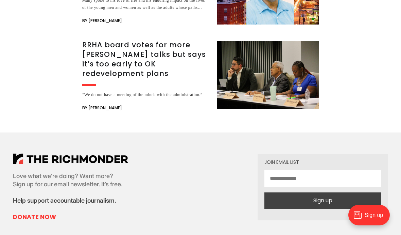 This screenshot has width=401, height=235. Describe the element at coordinates (268, 75) in the screenshot. I see `img: RRHA board votes for more Gilpin talks but says it’s too early to OK redevelopment plans` at that location.